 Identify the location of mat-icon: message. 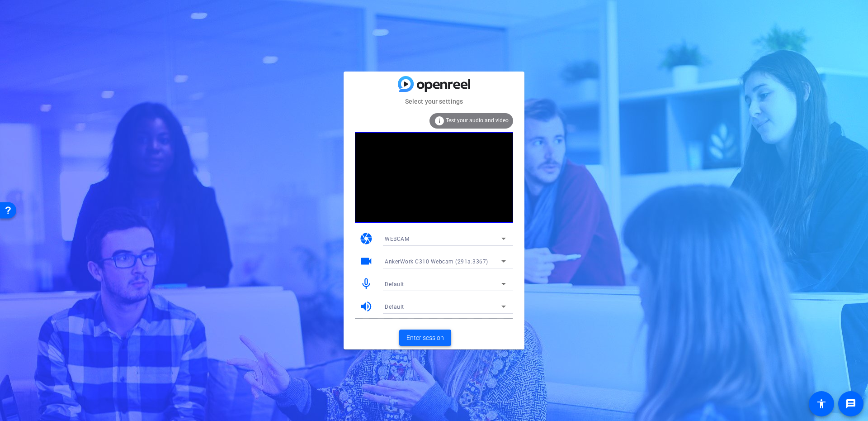
(851, 403).